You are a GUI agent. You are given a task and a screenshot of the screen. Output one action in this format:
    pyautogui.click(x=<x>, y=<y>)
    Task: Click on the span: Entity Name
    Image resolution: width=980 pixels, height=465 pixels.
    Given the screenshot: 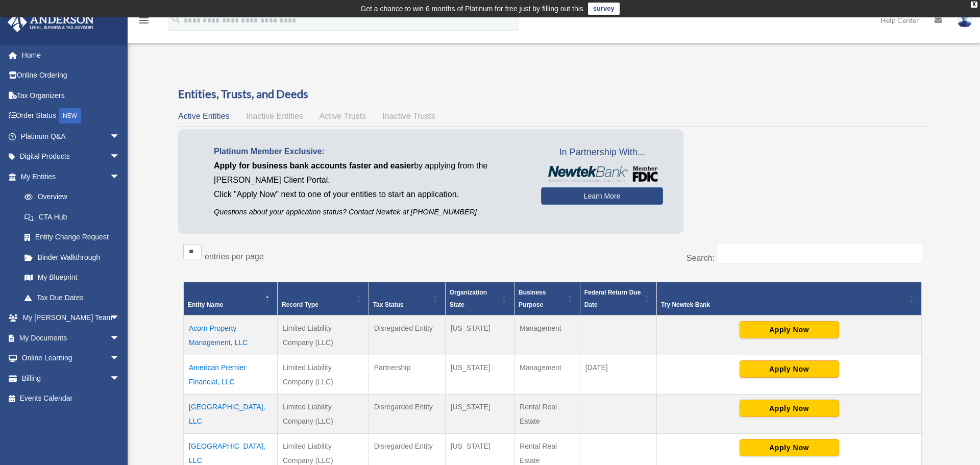 What is the action you would take?
    pyautogui.click(x=205, y=305)
    